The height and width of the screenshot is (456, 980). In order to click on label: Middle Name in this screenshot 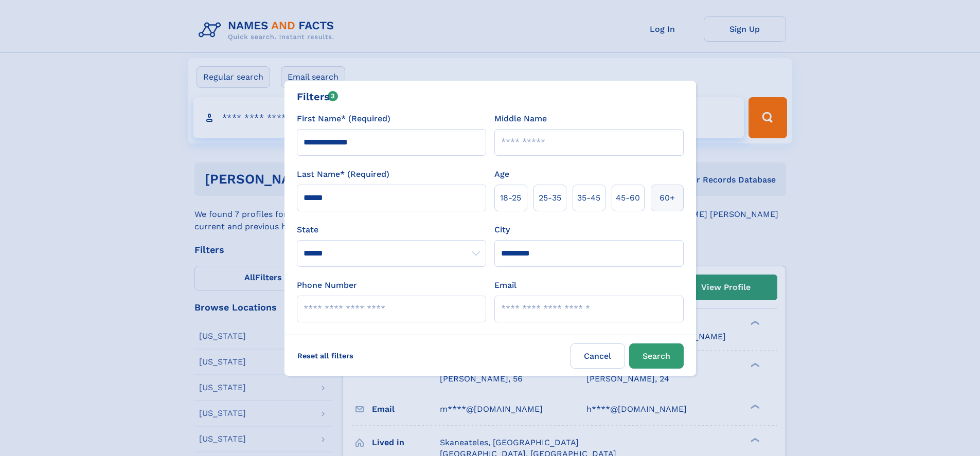, I will do `click(521, 118)`.